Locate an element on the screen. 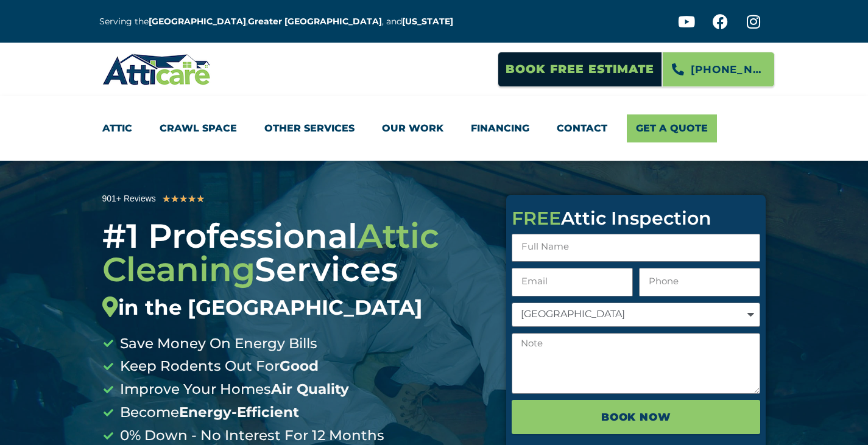 Image resolution: width=868 pixels, height=445 pixels. a: Financing is located at coordinates (500, 128).